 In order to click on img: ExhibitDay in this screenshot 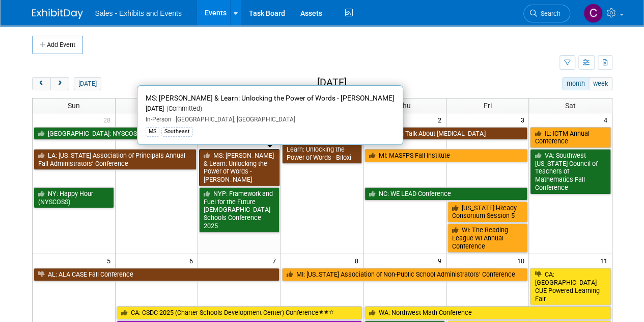, I will do `click(57, 14)`.